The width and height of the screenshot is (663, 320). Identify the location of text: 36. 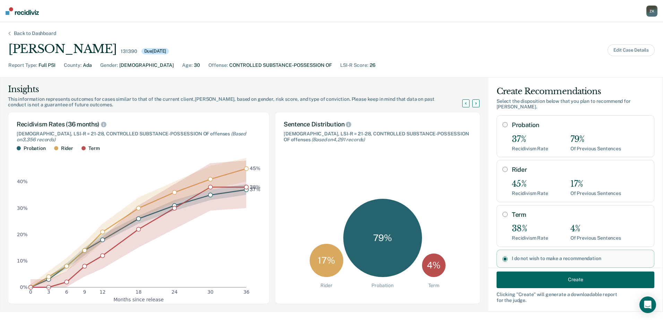
(246, 292).